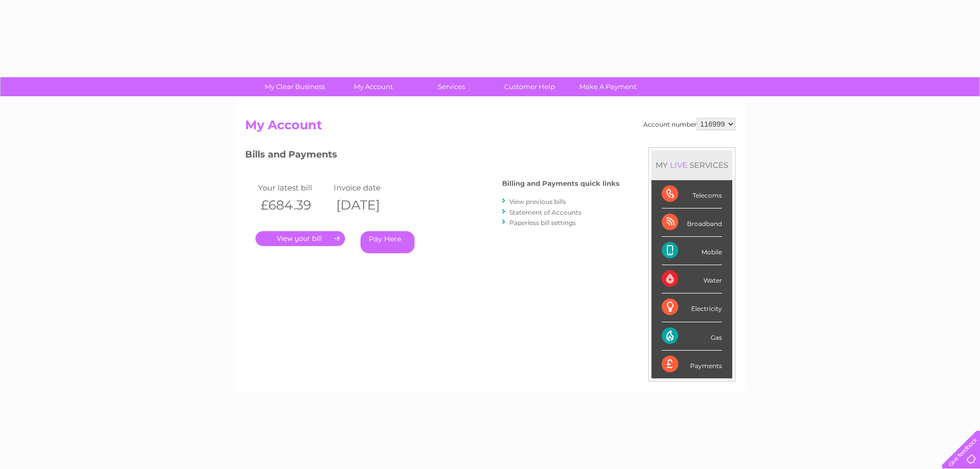 The width and height of the screenshot is (980, 469). Describe the element at coordinates (692, 307) in the screenshot. I see `div: Electricity` at that location.